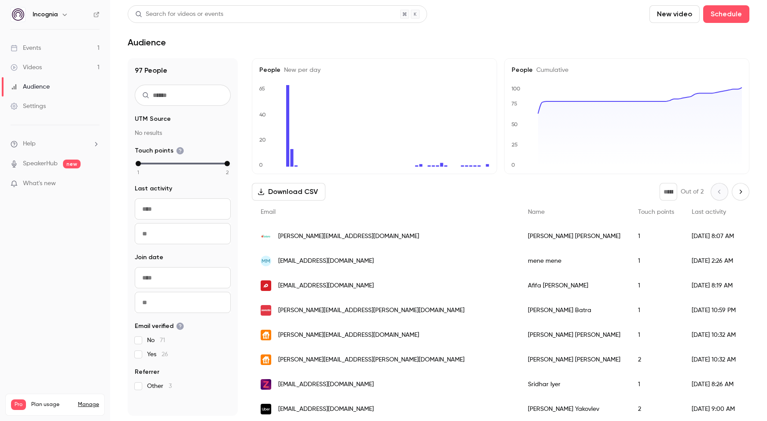  I want to click on span: mm, so click(266, 261).